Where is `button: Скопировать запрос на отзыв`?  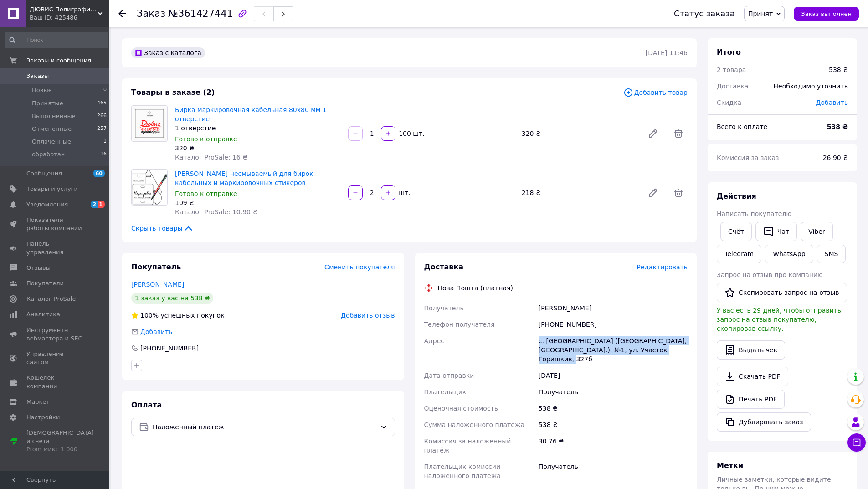 button: Скопировать запрос на отзыв is located at coordinates (782, 293).